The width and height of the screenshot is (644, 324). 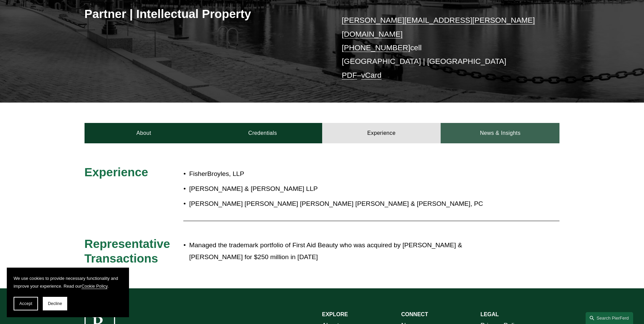 I want to click on span: Representative Transactions, so click(x=129, y=251).